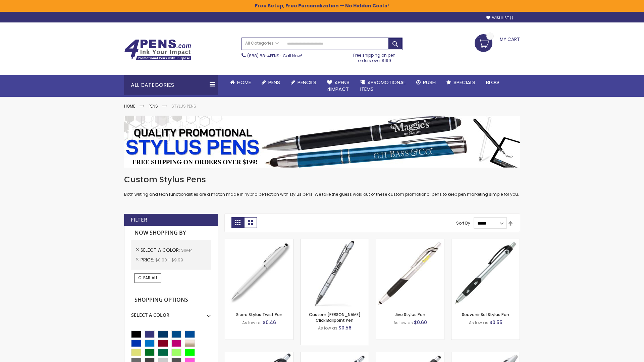 This screenshot has width=644, height=362. I want to click on span: Rush, so click(430, 82).